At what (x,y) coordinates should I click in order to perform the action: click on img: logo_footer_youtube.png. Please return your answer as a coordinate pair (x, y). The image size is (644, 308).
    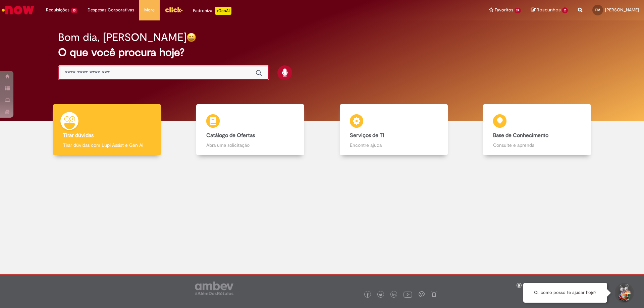
    Looking at the image, I should click on (408, 294).